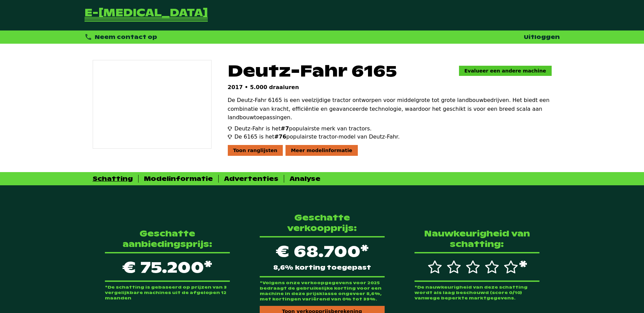 The image size is (644, 313). Describe the element at coordinates (178, 179) in the screenshot. I see `div: Modelinformatie` at that location.